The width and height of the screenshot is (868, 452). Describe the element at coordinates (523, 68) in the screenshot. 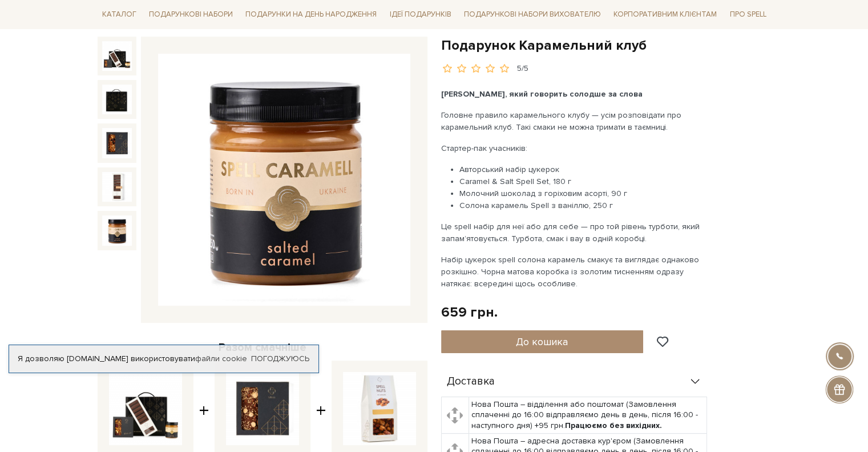

I see `div: 5/5` at that location.